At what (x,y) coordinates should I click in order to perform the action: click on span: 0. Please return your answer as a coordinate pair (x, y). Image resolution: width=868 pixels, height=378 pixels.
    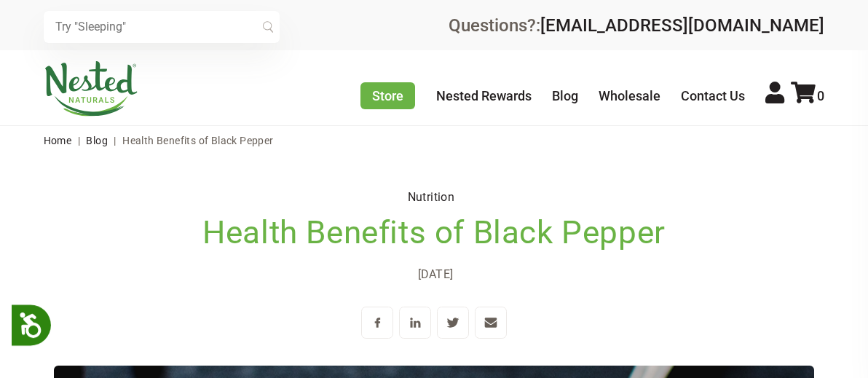
    Looking at the image, I should click on (821, 95).